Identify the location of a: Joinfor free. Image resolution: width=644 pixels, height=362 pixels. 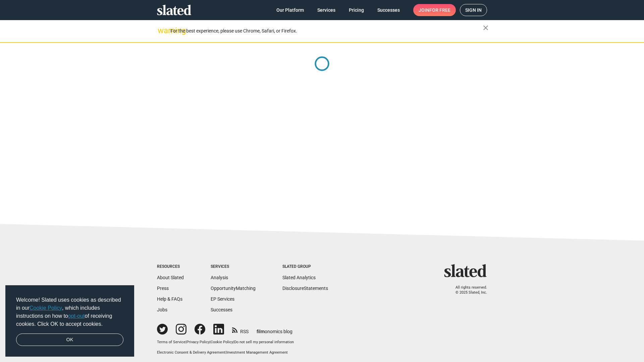
(434, 10).